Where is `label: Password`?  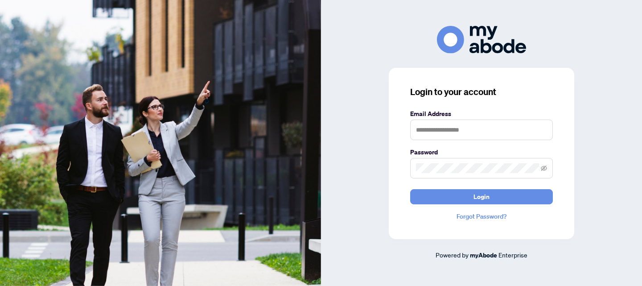 label: Password is located at coordinates (481, 152).